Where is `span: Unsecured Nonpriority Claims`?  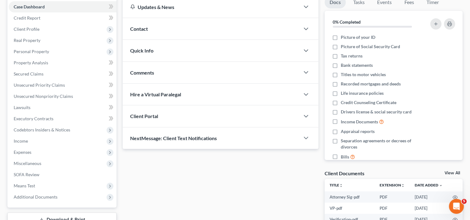
span: Unsecured Nonpriority Claims is located at coordinates (43, 96).